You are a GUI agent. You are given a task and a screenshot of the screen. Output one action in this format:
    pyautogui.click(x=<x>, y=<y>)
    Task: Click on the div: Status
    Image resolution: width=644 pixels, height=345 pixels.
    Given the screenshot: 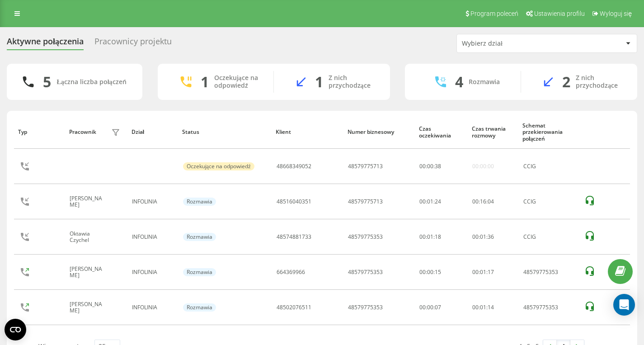 What is the action you would take?
    pyautogui.click(x=225, y=132)
    